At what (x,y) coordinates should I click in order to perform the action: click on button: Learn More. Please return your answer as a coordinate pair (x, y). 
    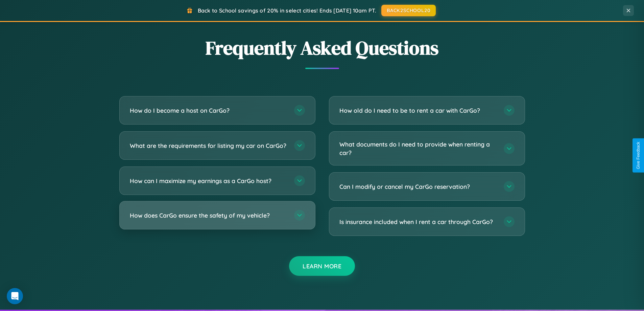
    Looking at the image, I should click on (322, 266).